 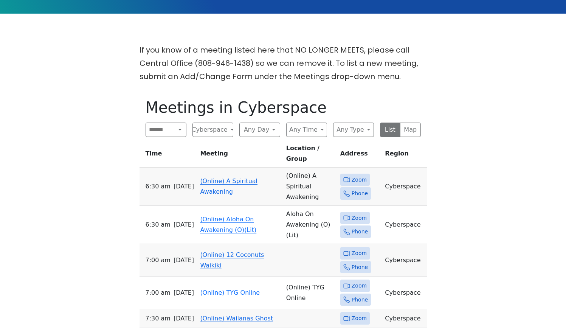 I want to click on th: Time, so click(x=168, y=155).